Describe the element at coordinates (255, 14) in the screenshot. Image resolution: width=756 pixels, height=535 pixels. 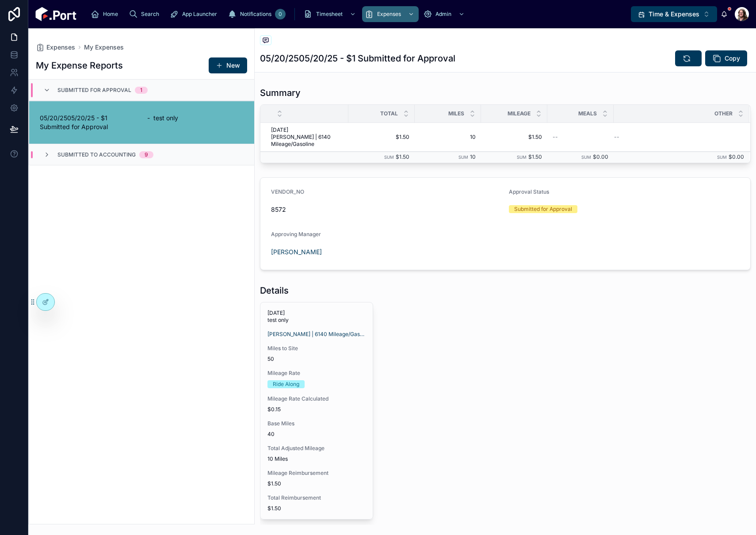
I see `span: Notifications` at that location.